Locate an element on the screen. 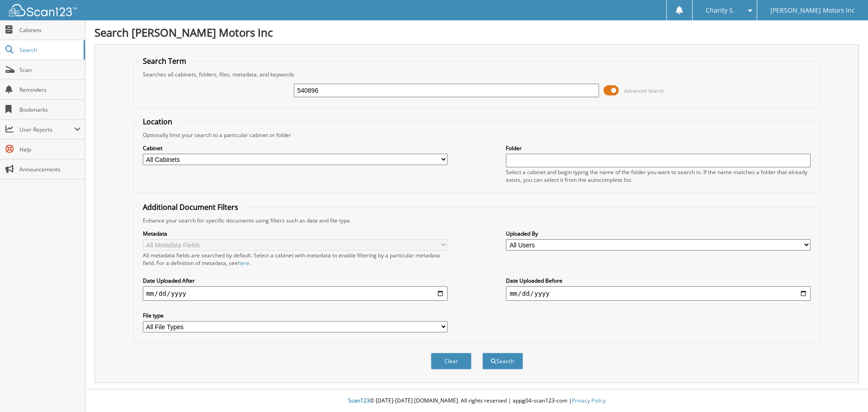  span: Help is located at coordinates (50, 149).